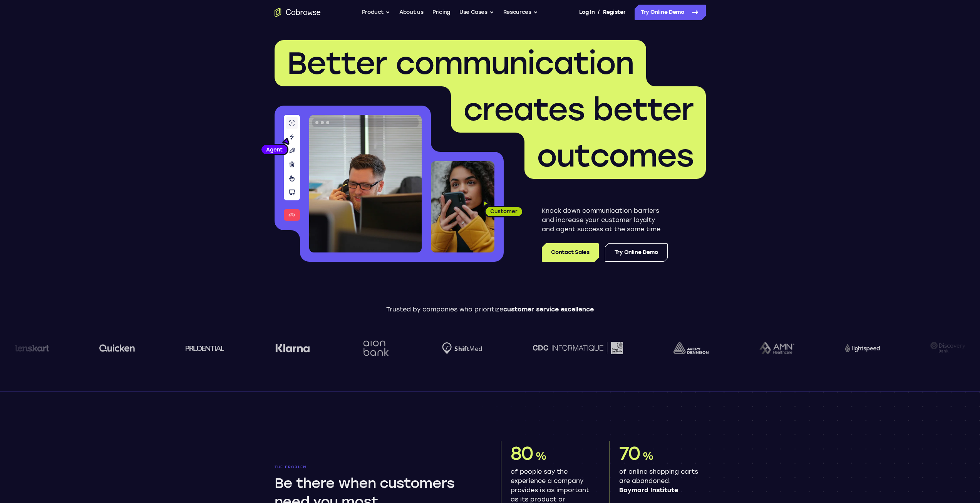 The height and width of the screenshot is (503, 980). I want to click on img: quicken, so click(116, 348).